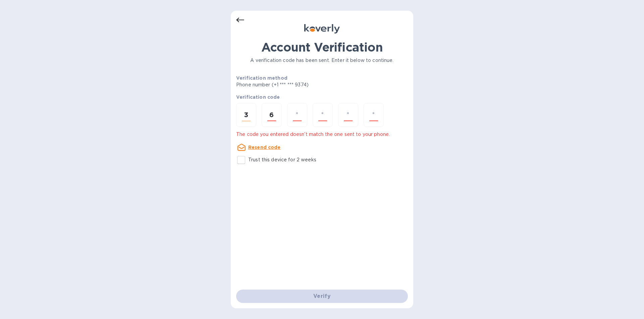  What do you see at coordinates (322, 60) in the screenshot?
I see `p: A verification code has been sent. Enter it below to continue.` at bounding box center [322, 60].